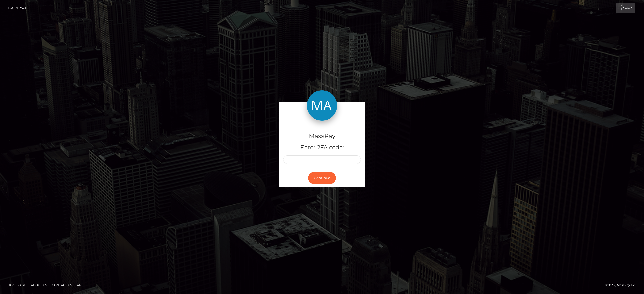 The width and height of the screenshot is (644, 294). What do you see at coordinates (17, 285) in the screenshot?
I see `a: Homepage` at bounding box center [17, 285].